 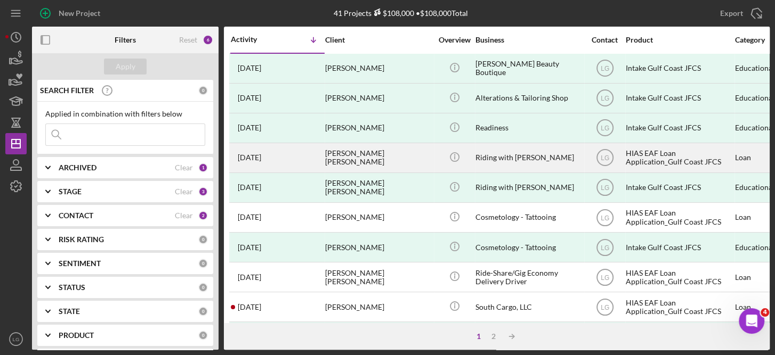 What do you see at coordinates (249, 217) in the screenshot?
I see `time: 2025-08-19 00:20` at bounding box center [249, 217].